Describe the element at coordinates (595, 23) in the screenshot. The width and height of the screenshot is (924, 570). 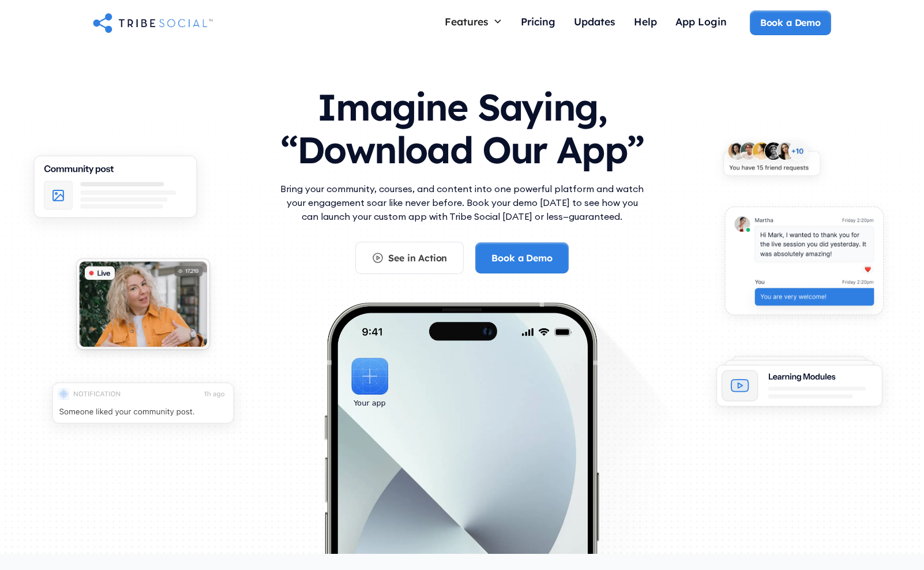
I see `a: Updates` at that location.